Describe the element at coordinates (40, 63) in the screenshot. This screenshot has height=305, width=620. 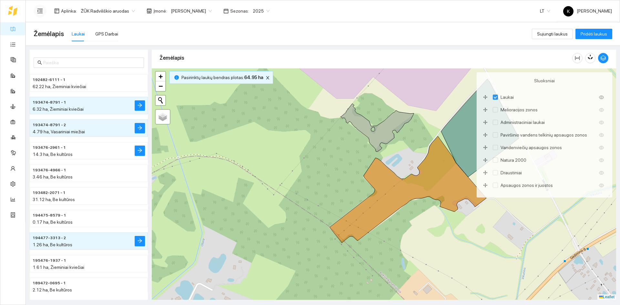
I see `span: search` at that location.